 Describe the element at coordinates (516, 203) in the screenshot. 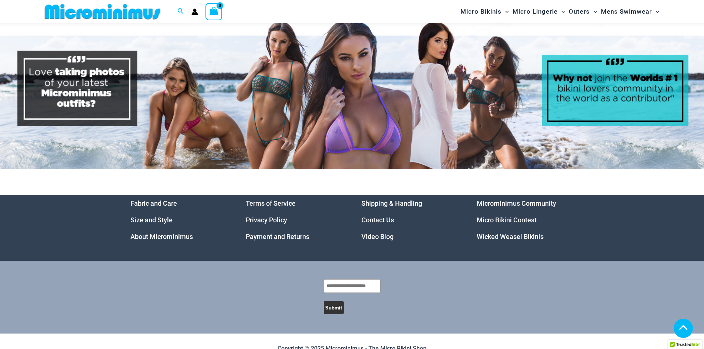

I see `a: Microminimus Community` at that location.